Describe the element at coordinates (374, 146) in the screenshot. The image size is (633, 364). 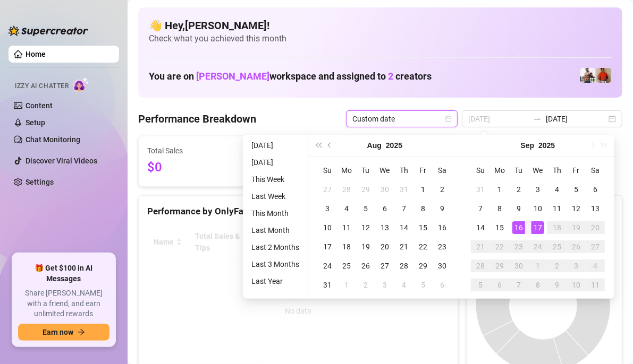
I see `button: Choose a month` at that location.